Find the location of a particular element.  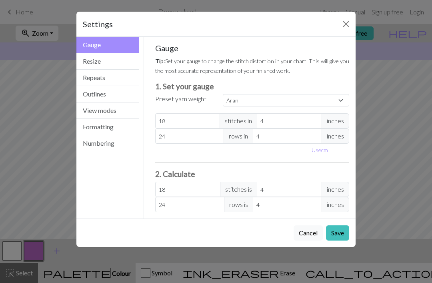

button: Usecm is located at coordinates (320, 150).